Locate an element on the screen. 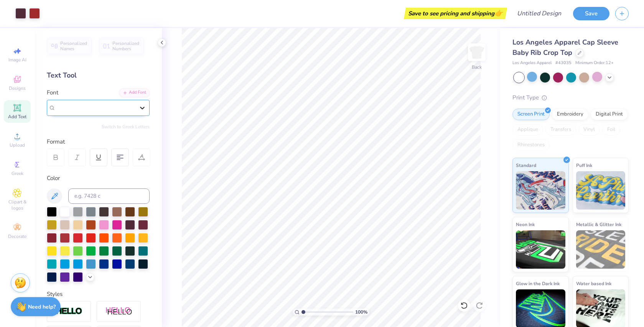 The width and height of the screenshot is (644, 327). span: Upload is located at coordinates (17, 145).